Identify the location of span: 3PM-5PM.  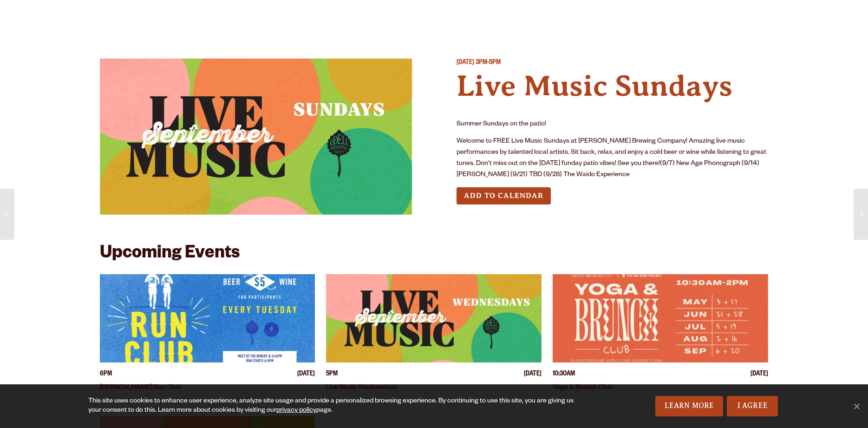
(488, 63).